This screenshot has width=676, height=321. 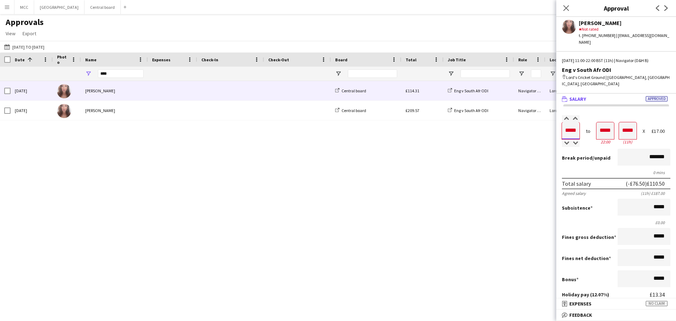 I want to click on span: Job Title, so click(x=457, y=60).